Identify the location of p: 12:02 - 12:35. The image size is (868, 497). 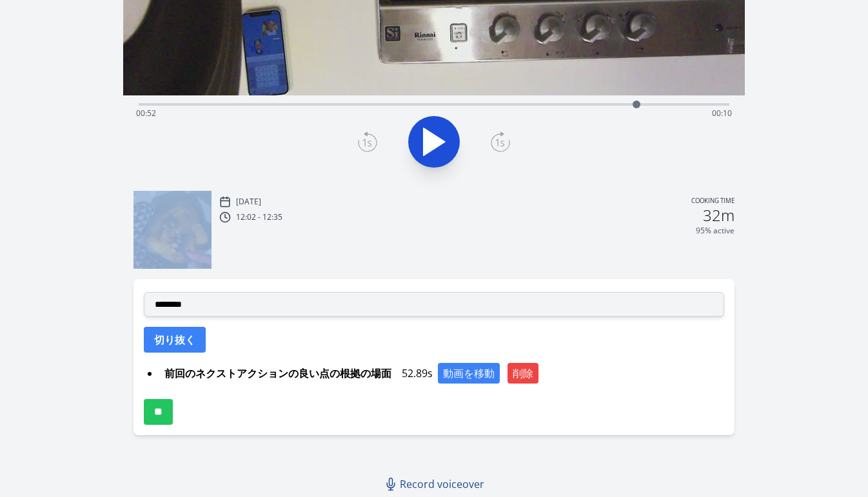
(259, 217).